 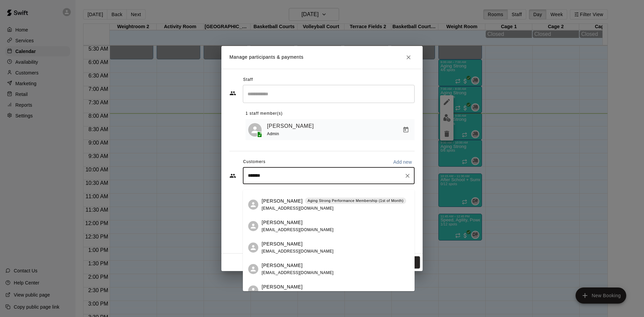 What do you see at coordinates (253, 269) in the screenshot?
I see `div: Kathleen Porter` at bounding box center [253, 269].